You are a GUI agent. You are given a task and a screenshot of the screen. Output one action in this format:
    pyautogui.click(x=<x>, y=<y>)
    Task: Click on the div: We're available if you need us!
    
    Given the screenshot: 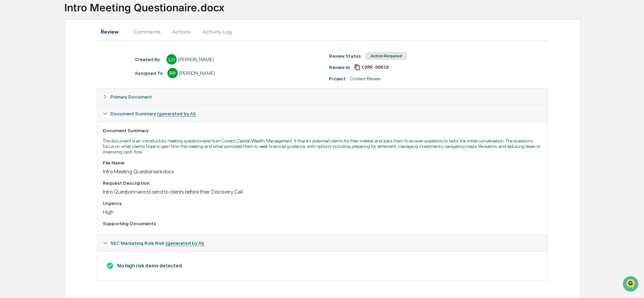 What is the action you would take?
    pyautogui.click(x=62, y=62)
    